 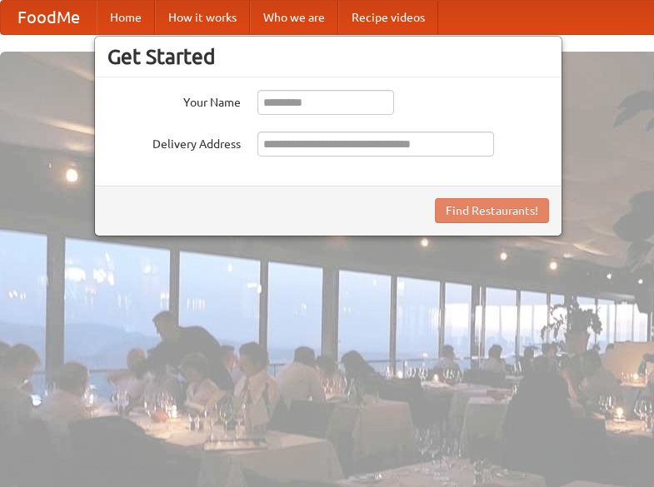 What do you see at coordinates (294, 17) in the screenshot?
I see `a: Who we are` at bounding box center [294, 17].